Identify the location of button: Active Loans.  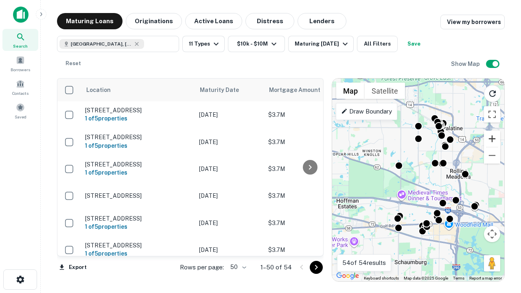
(214, 21).